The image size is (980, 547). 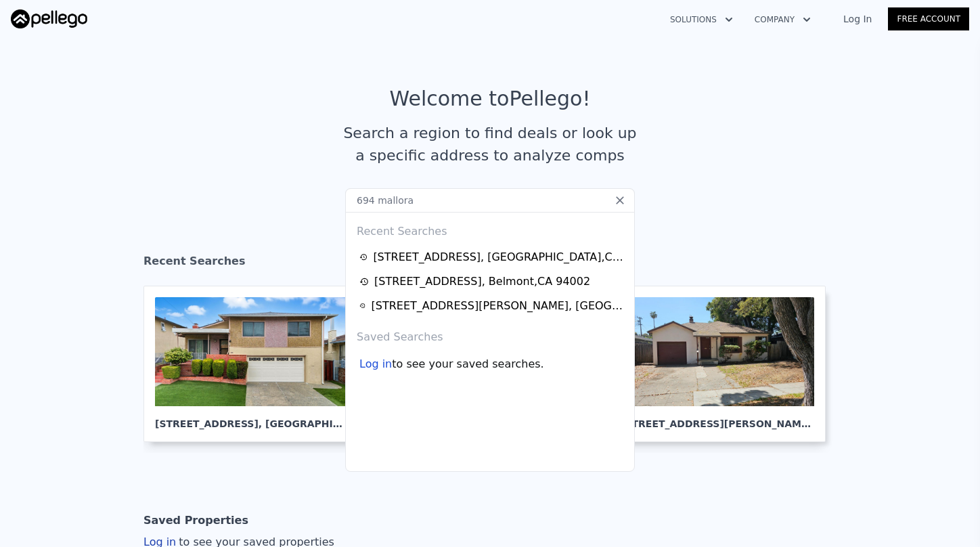 What do you see at coordinates (490, 144) in the screenshot?
I see `div: Search a region to find deals or look up a specific address to analyze comps` at bounding box center [490, 144].